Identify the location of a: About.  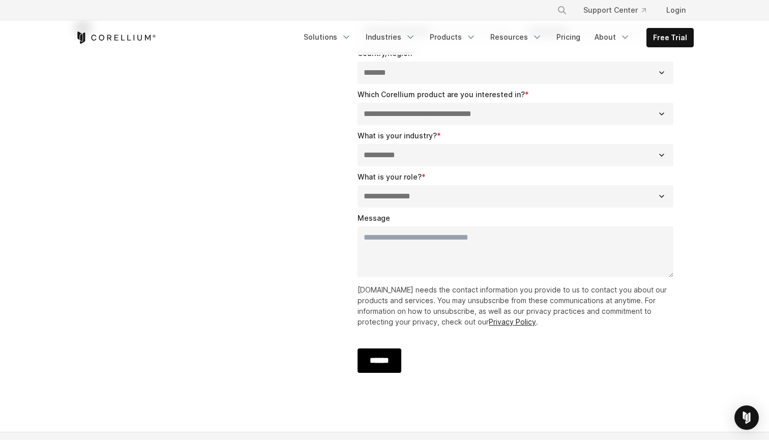
(613, 37).